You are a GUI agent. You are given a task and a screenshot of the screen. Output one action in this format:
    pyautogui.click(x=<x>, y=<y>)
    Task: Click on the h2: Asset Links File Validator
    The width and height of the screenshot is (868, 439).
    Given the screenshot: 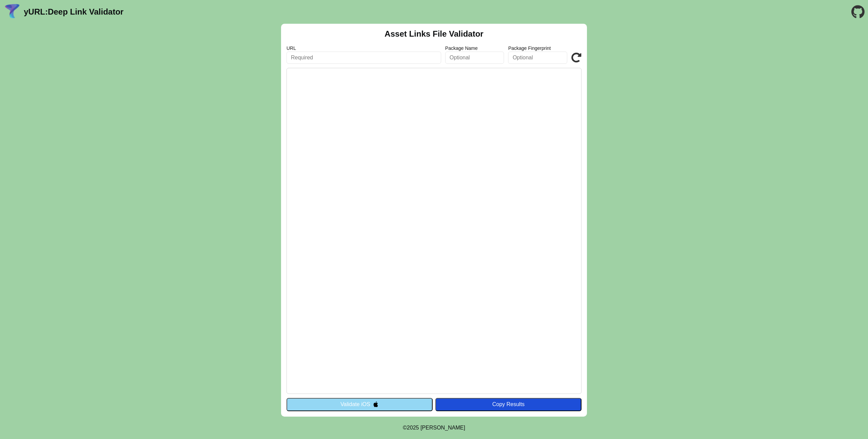 What is the action you would take?
    pyautogui.click(x=434, y=34)
    